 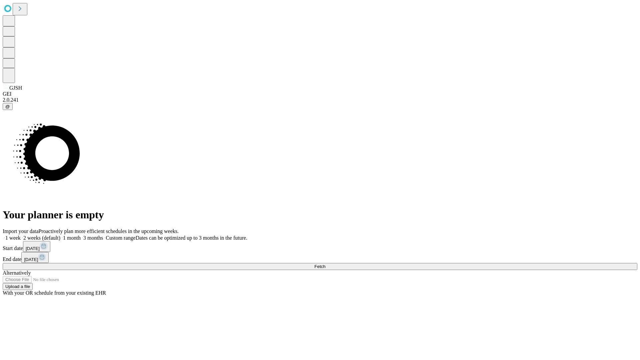 I want to click on span: 1 month, so click(x=72, y=238).